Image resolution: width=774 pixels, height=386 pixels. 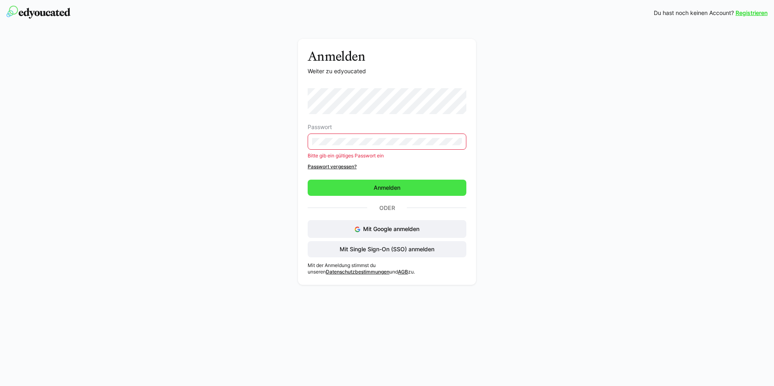 I want to click on p: Oder, so click(x=387, y=208).